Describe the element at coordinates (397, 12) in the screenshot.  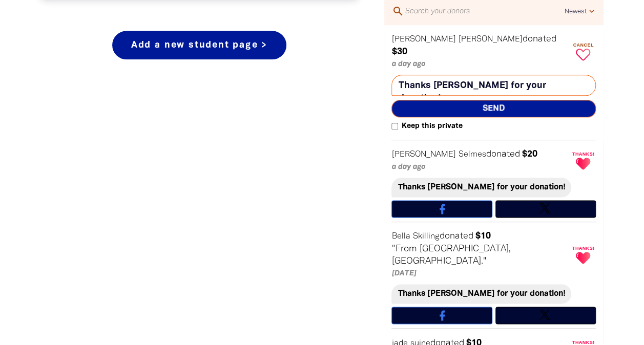
I see `i: search` at that location.